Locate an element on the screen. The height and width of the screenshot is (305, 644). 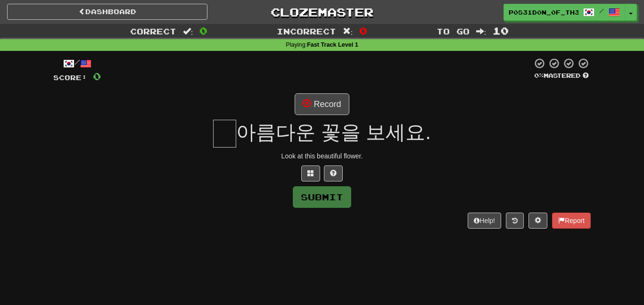
button: Help! is located at coordinates (484, 221).